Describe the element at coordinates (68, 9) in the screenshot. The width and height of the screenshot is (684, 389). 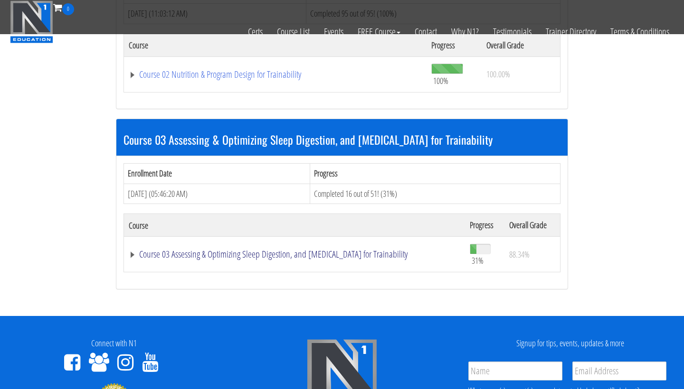
I see `span: 0` at that location.